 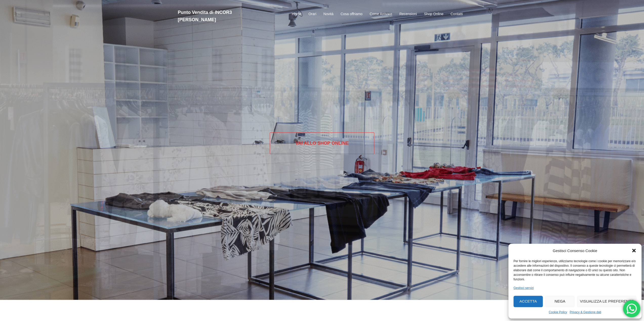 What do you see at coordinates (575, 270) in the screenshot?
I see `div: Per fornire le migliori esperienze, utilizziamo tecnologie come i cookie per memorizzare e/o acce...` at bounding box center [575, 270].